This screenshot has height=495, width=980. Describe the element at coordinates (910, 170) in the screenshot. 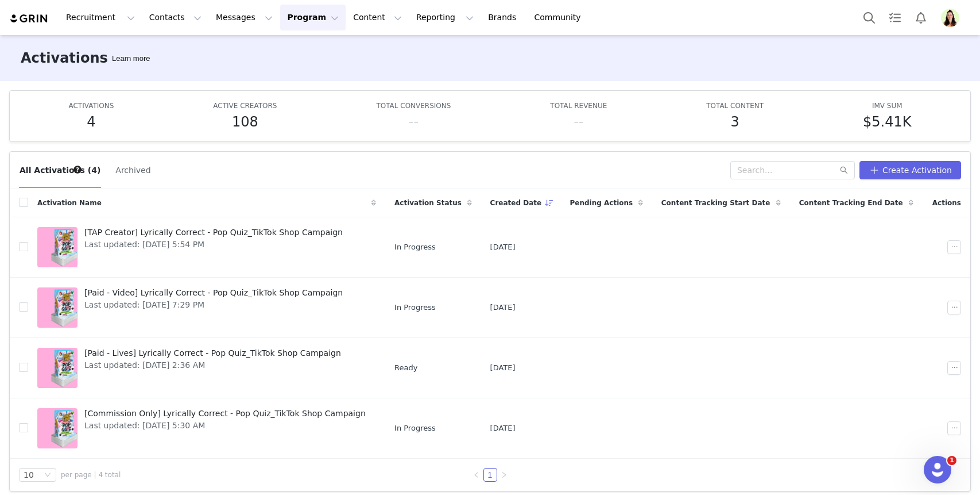

I see `button: Create Activation` at that location.